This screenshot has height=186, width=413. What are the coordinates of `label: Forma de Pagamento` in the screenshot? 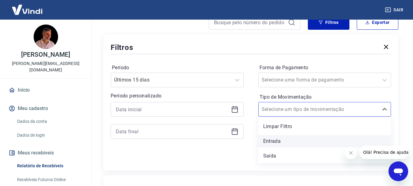 It's located at (325, 68).